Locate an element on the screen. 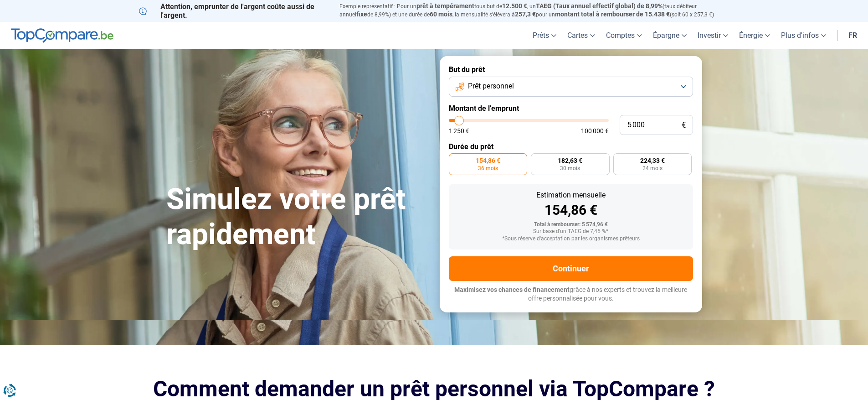 Image resolution: width=868 pixels, height=400 pixels. a: Prêts is located at coordinates (544, 35).